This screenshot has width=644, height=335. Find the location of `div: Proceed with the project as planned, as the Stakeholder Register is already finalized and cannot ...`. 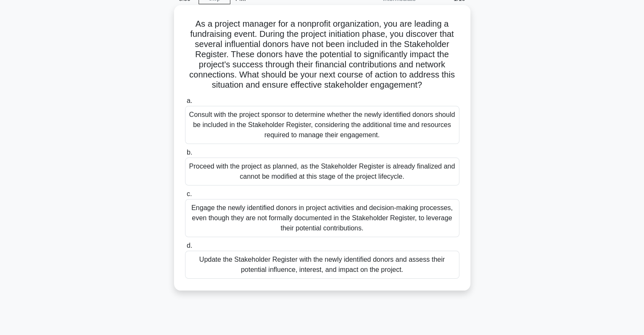

div: Proceed with the project as planned, as the Stakeholder Register is already finalized and cannot ... is located at coordinates (322, 171).